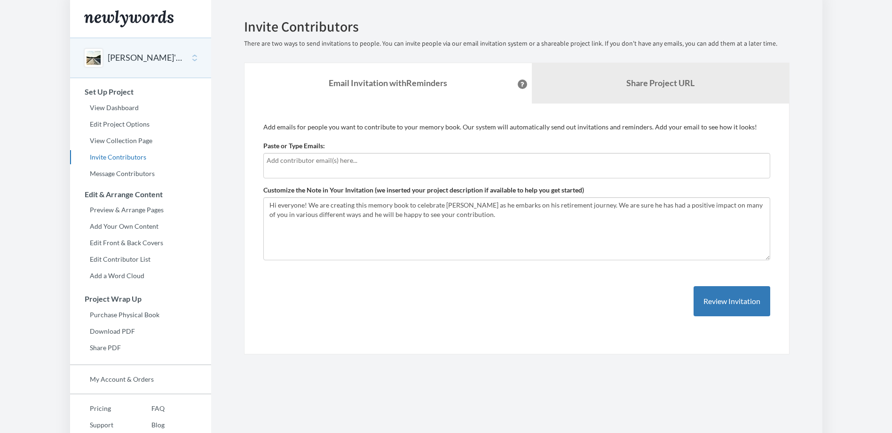 This screenshot has height=433, width=892. What do you see at coordinates (141, 174) in the screenshot?
I see `a: Message Contributors` at bounding box center [141, 174].